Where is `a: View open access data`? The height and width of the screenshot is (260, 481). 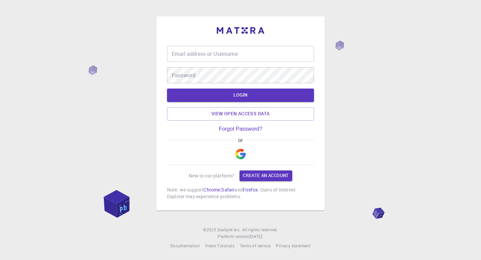
a: View open access data is located at coordinates (240, 114).